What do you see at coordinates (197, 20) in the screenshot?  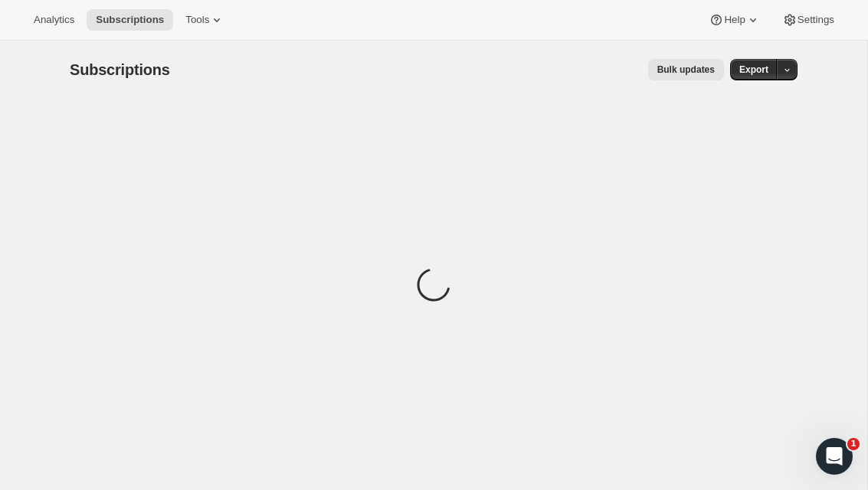 I see `span: Tools` at bounding box center [197, 20].